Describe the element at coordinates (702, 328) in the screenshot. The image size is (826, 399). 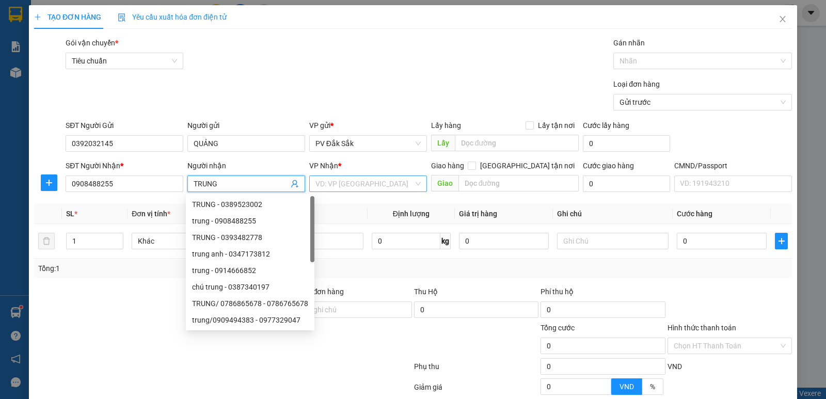
I see `label: Hình thức thanh toán` at that location.